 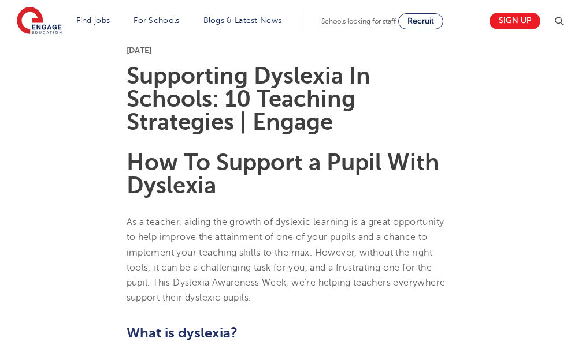 I want to click on img: Engage Education, so click(x=39, y=21).